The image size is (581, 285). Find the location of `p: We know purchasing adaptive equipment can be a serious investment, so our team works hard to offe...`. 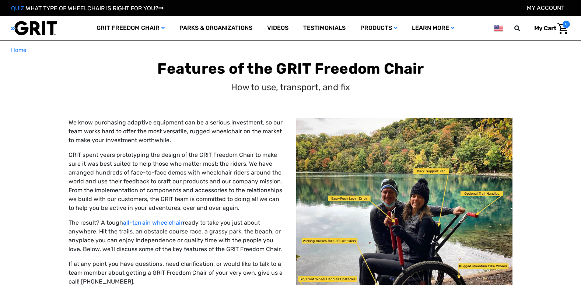

p: We know purchasing adaptive equipment can be a serious investment, so our team works hard to offe... is located at coordinates (177, 132).